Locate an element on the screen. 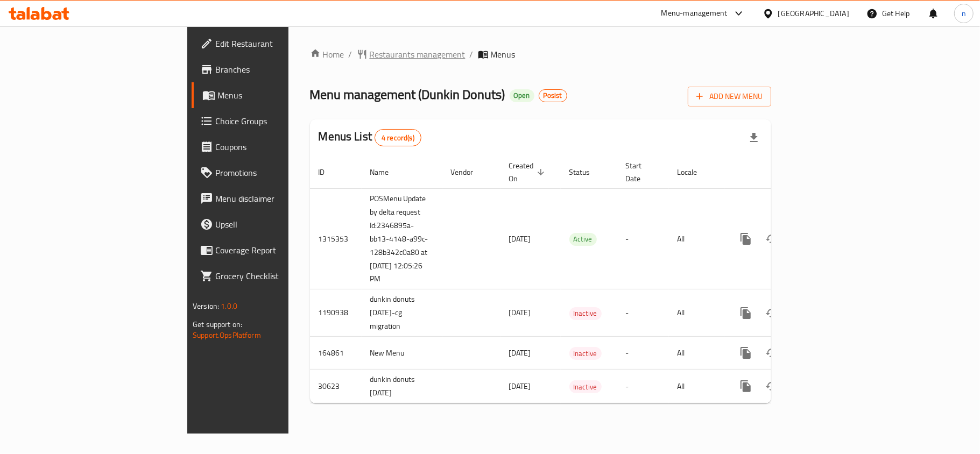 The height and width of the screenshot is (454, 980). span: Promotions is located at coordinates (279, 173).